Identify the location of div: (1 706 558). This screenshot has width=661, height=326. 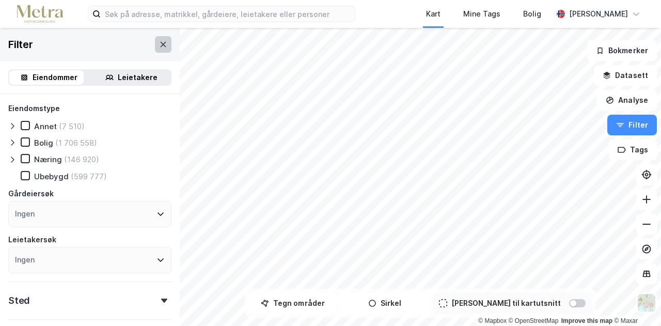
(76, 143).